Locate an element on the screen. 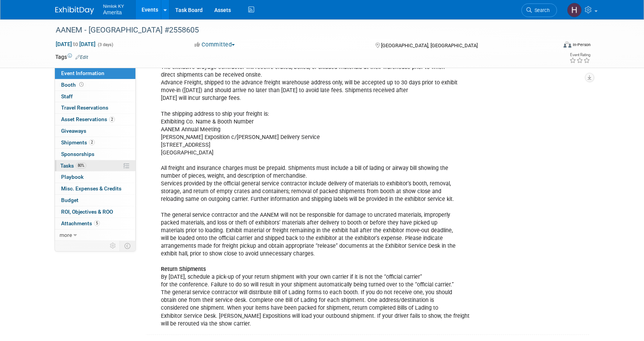 Image resolution: width=644 pixels, height=341 pixels. span: Giveaways is located at coordinates (73, 131).